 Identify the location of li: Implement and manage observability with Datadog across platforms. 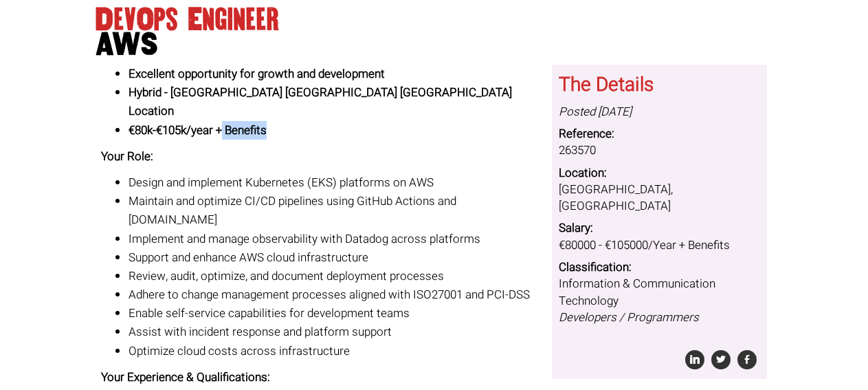
(335, 239).